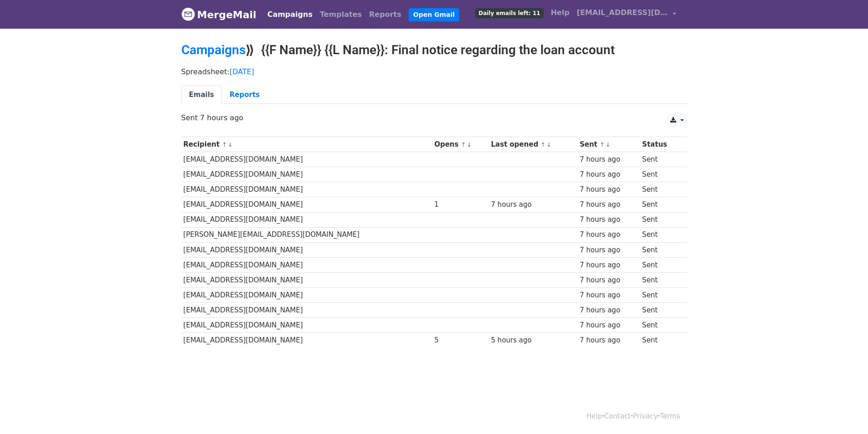 The image size is (868, 434). I want to click on div: 1, so click(460, 204).